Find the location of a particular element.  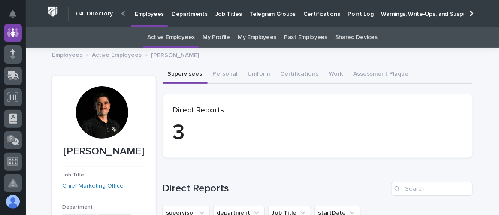

button: Personal is located at coordinates (225, 75).